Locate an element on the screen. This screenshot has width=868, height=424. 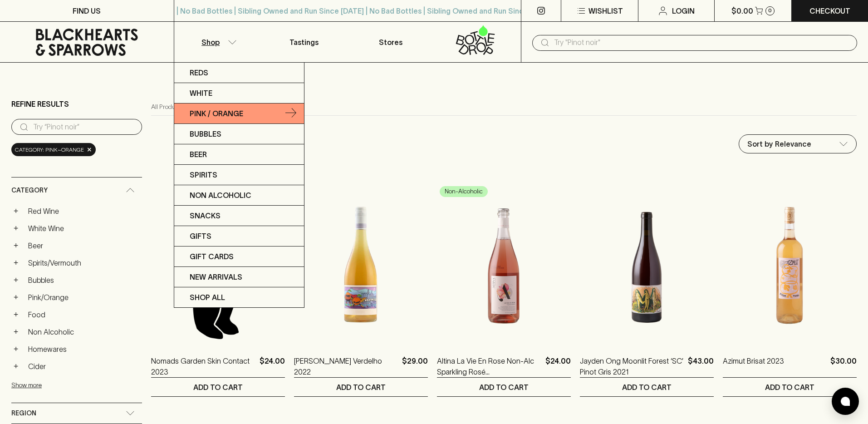
a: New Arrivals is located at coordinates (239, 277).